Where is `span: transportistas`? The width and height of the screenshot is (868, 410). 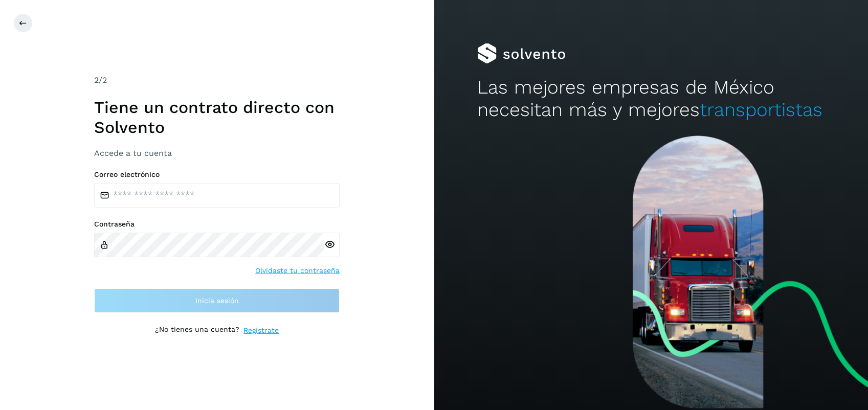 span: transportistas is located at coordinates (761, 109).